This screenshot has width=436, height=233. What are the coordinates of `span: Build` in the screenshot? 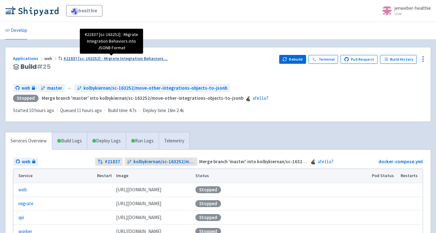 It's located at (35, 67).